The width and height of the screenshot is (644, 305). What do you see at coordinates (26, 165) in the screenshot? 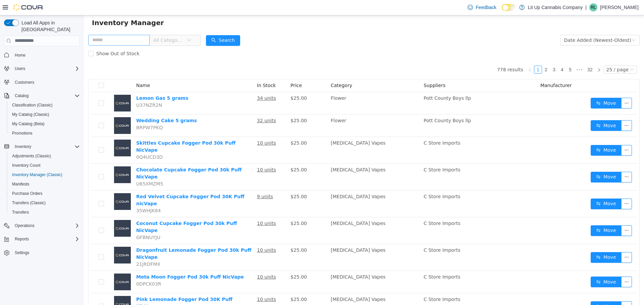
I see `span: Inventory Count` at bounding box center [26, 165].